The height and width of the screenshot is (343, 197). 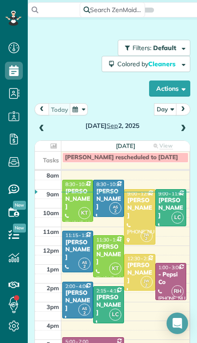 What do you see at coordinates (42, 109) in the screenshot?
I see `button: prev` at bounding box center [42, 109].